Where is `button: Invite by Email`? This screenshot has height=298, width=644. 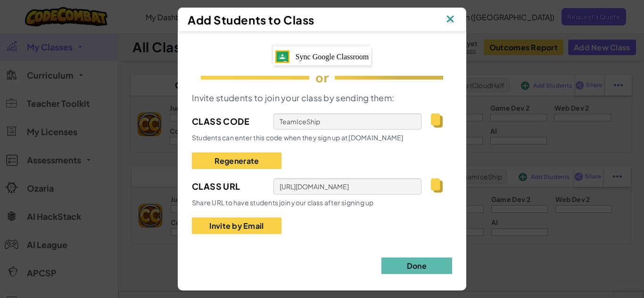 button: Invite by Email is located at coordinates (236, 226).